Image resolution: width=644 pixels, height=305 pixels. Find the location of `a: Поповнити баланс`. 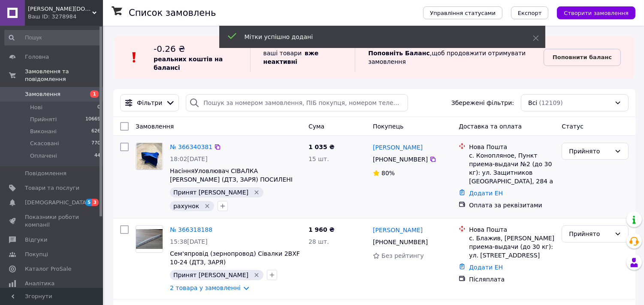

a: Поповнити баланс is located at coordinates (582, 58).